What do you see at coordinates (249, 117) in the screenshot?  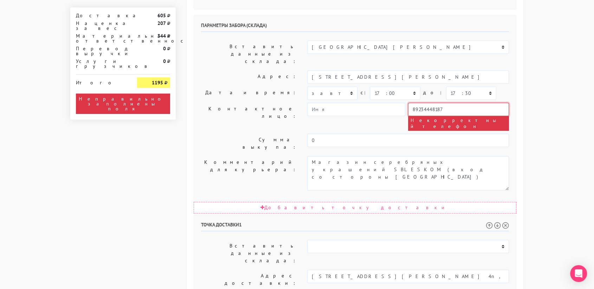 I see `label: Контактное лицо:` at bounding box center [249, 117].